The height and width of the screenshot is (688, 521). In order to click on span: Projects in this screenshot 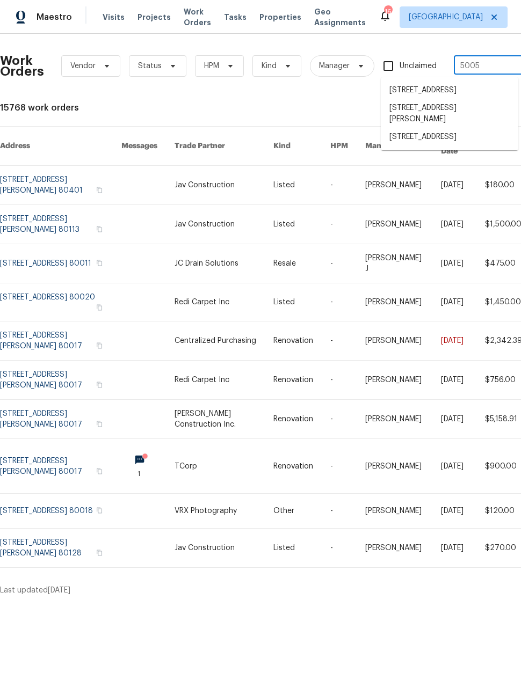, I will do `click(154, 17)`.